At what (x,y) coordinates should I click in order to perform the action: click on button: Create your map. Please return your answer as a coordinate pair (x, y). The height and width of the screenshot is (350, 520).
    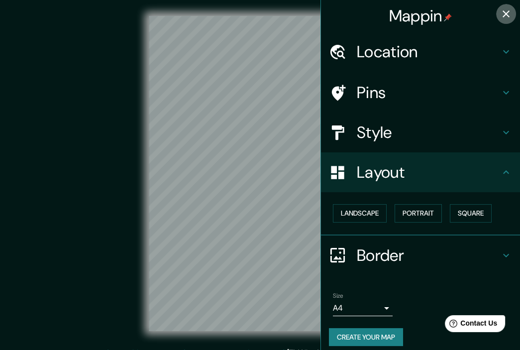
    Looking at the image, I should click on (365, 337).